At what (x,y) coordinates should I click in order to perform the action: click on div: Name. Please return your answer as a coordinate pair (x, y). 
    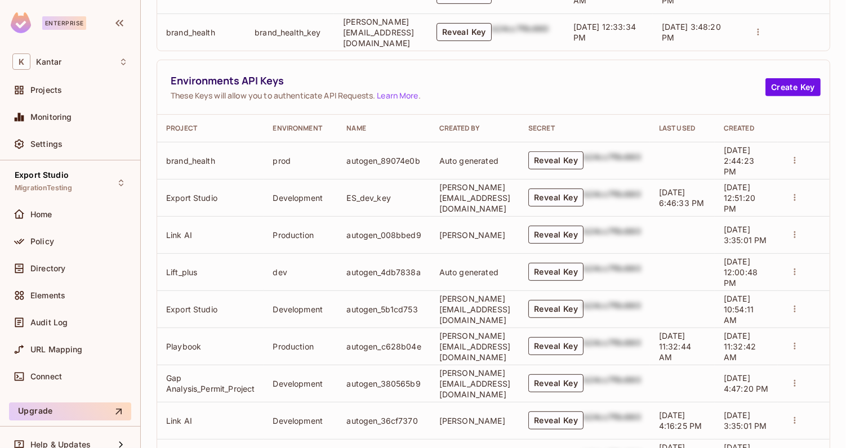
    Looking at the image, I should click on (383, 128).